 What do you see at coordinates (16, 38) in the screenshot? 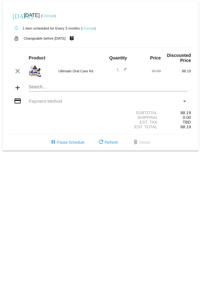
I see `mat-icon: lock_open` at bounding box center [16, 38].